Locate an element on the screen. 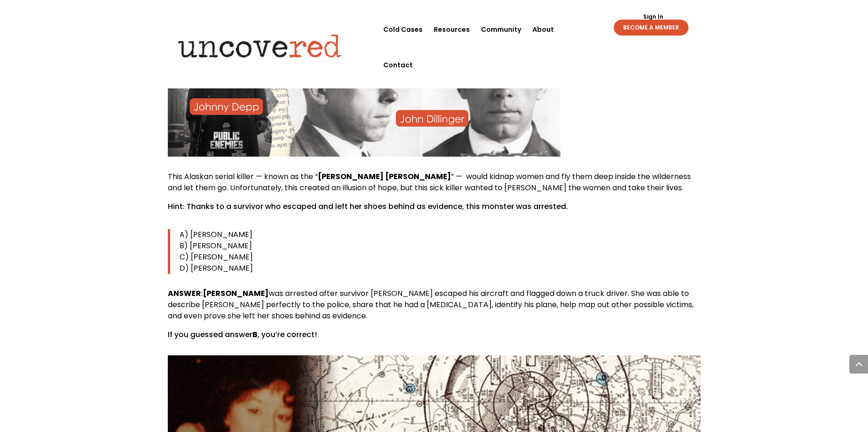  a: About is located at coordinates (543, 29).